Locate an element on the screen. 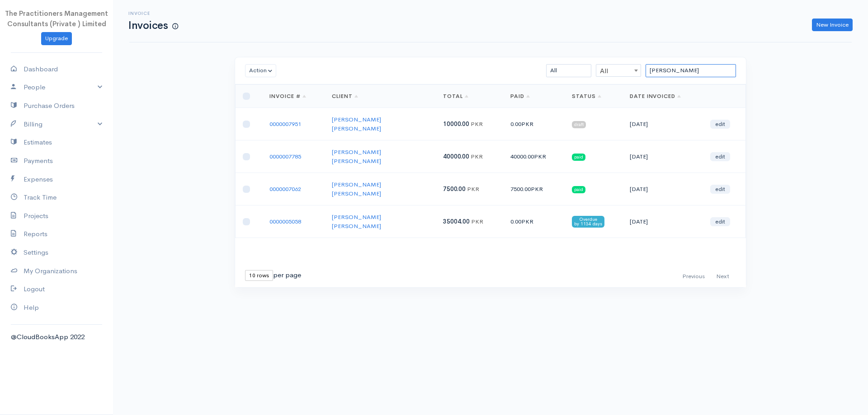 The image size is (868, 415). input: Search is located at coordinates (691, 71).